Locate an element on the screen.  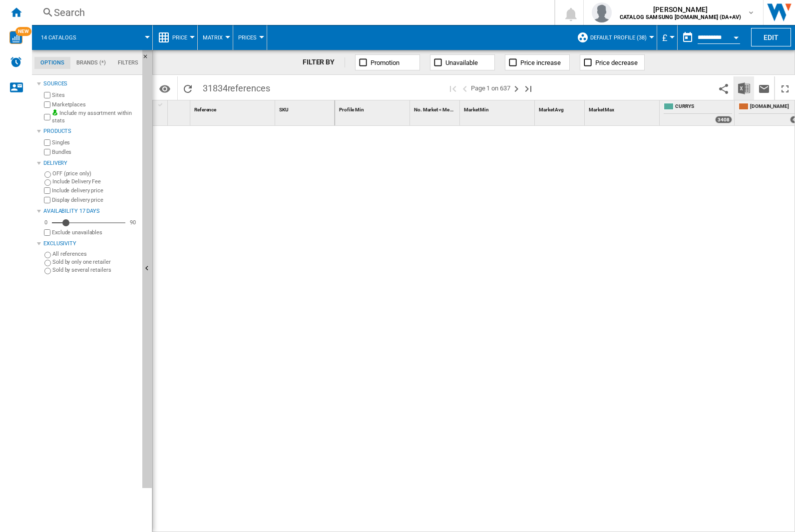
span: Price is located at coordinates (179, 37).